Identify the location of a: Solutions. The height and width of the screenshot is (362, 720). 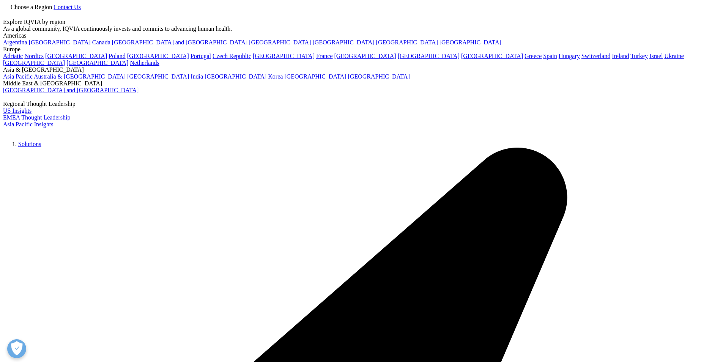
(30, 144).